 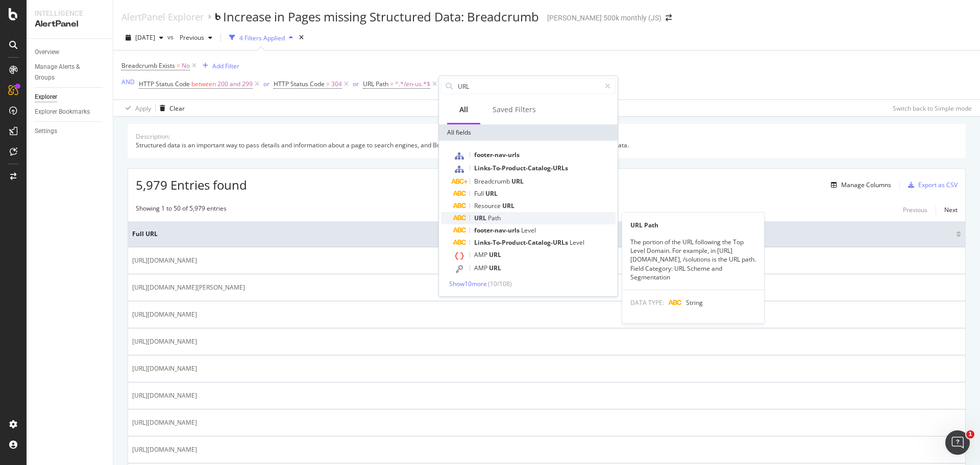 What do you see at coordinates (488, 206) in the screenshot?
I see `span: Resource` at bounding box center [488, 206].